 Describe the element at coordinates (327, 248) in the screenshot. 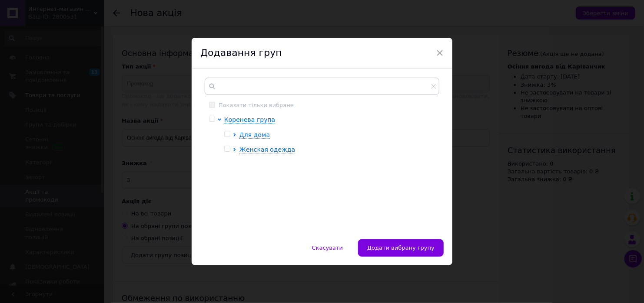

I see `button: Скасувати` at that location.